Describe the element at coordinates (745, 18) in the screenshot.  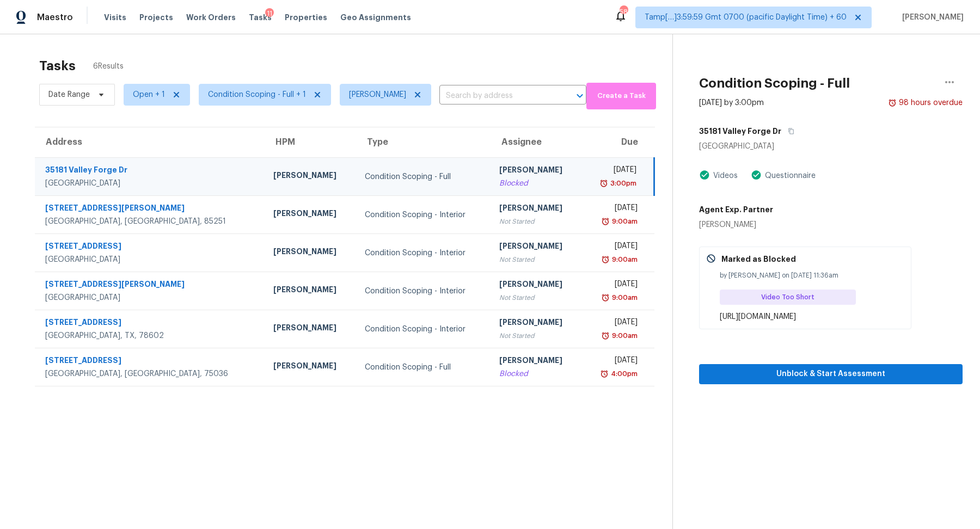
I see `span: Tamp[…]3:59:59 Gmt 0700 (pacific Daylight Time) + 60` at that location.